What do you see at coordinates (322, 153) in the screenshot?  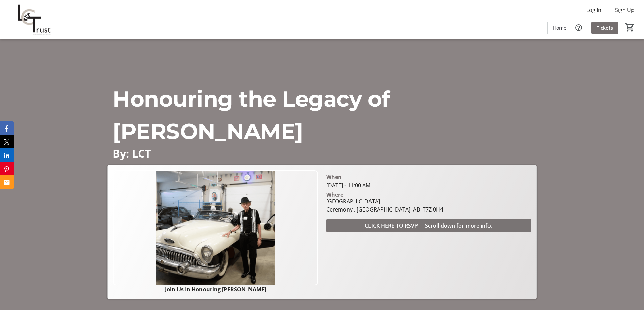 I see `p: By: LCT` at bounding box center [322, 153].